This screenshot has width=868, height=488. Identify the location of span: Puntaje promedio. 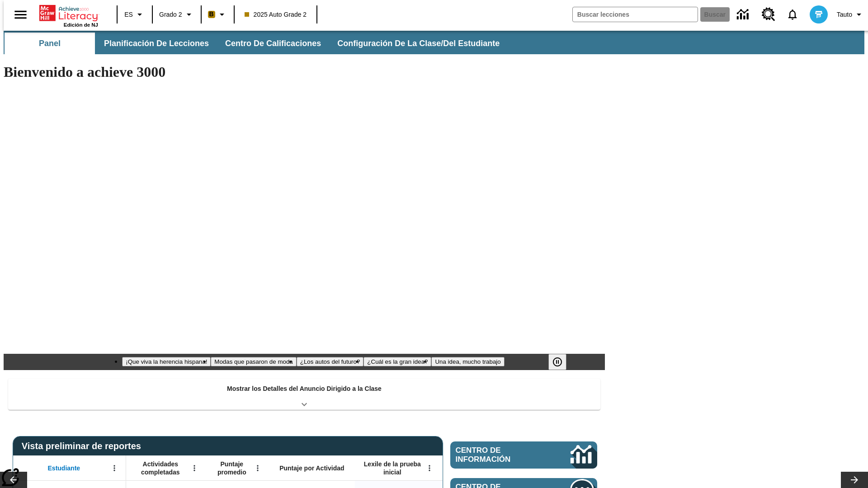
(232, 468).